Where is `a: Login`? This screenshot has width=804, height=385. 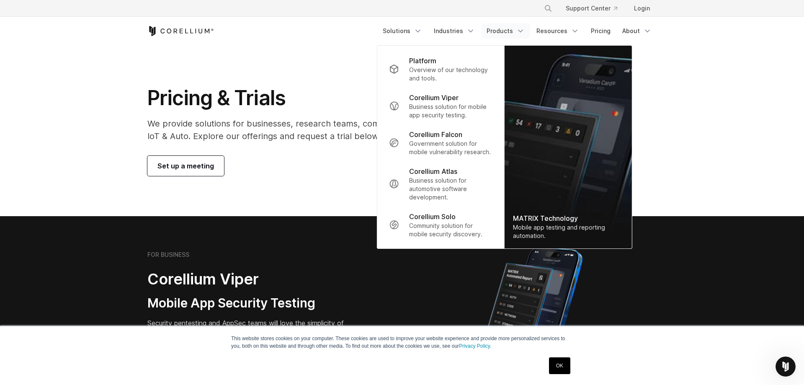 a: Login is located at coordinates (642, 8).